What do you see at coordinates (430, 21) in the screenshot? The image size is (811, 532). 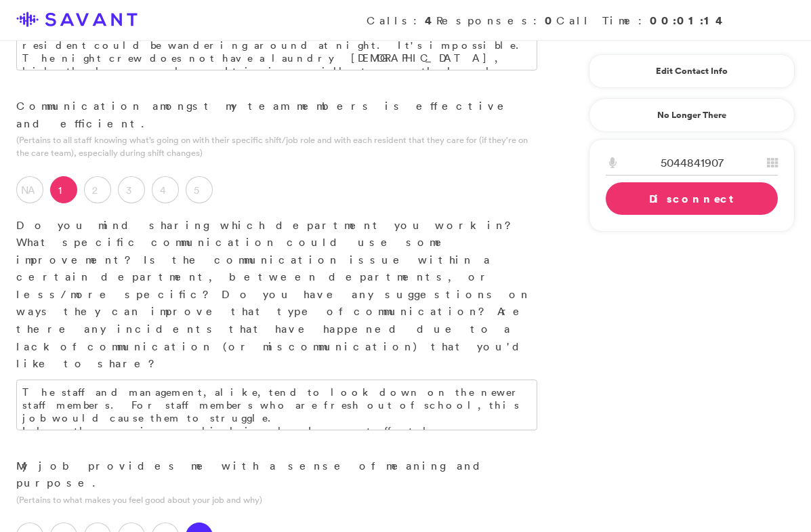 I see `strong: 4` at bounding box center [430, 21].